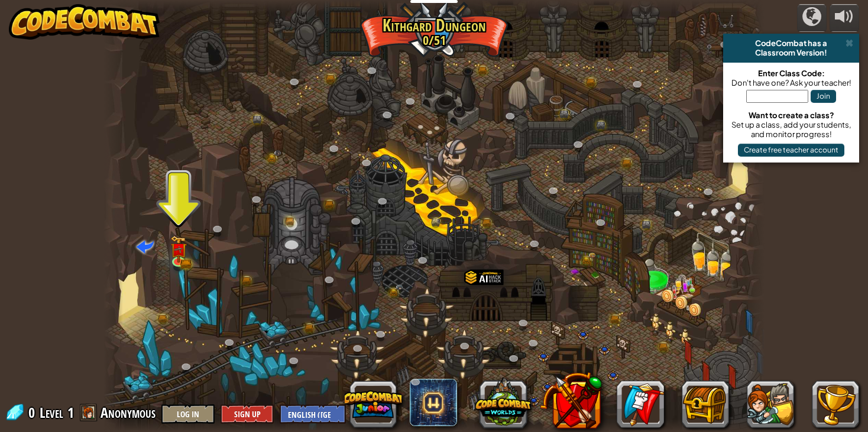  What do you see at coordinates (812, 18) in the screenshot?
I see `button: Campaigns` at bounding box center [812, 18].